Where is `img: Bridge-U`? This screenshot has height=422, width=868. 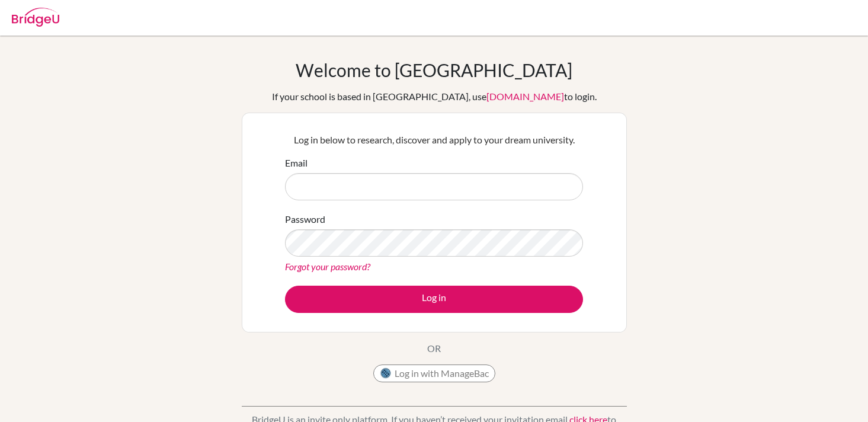 img: Bridge-U is located at coordinates (36, 17).